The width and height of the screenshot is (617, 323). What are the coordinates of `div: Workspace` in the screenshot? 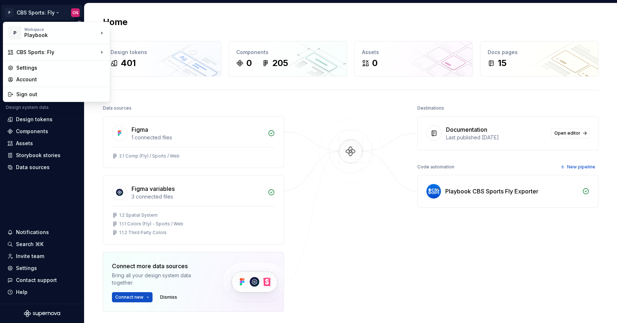 It's located at (61, 29).